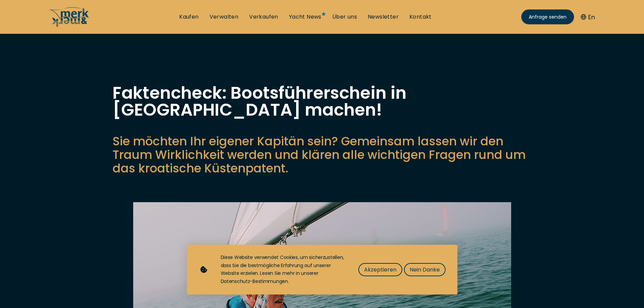 The width and height of the screenshot is (644, 308). What do you see at coordinates (425, 269) in the screenshot?
I see `button: Nein Danke` at bounding box center [425, 269].